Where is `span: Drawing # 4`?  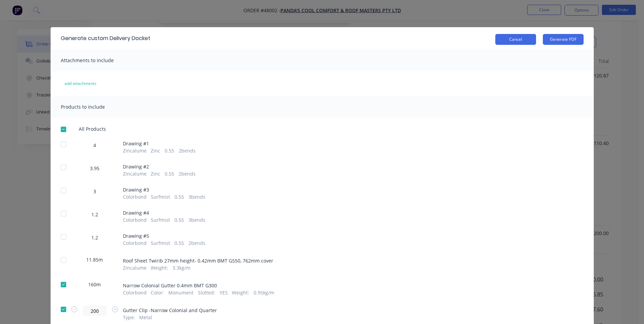
span: Drawing # 4 is located at coordinates (164, 213).